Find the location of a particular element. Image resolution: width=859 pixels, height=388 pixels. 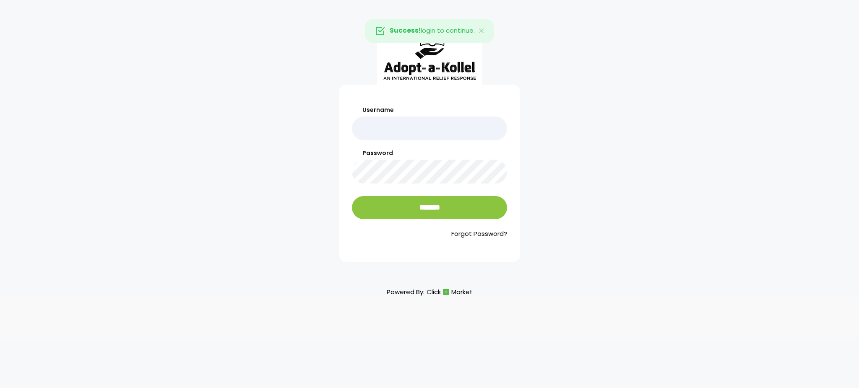

a: ClickMarket is located at coordinates (450, 292).